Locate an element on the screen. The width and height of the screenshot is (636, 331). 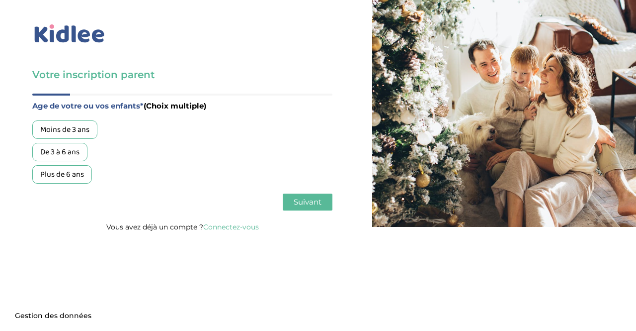
p: Vous avez déjà un compte ? is located at coordinates (182, 227).